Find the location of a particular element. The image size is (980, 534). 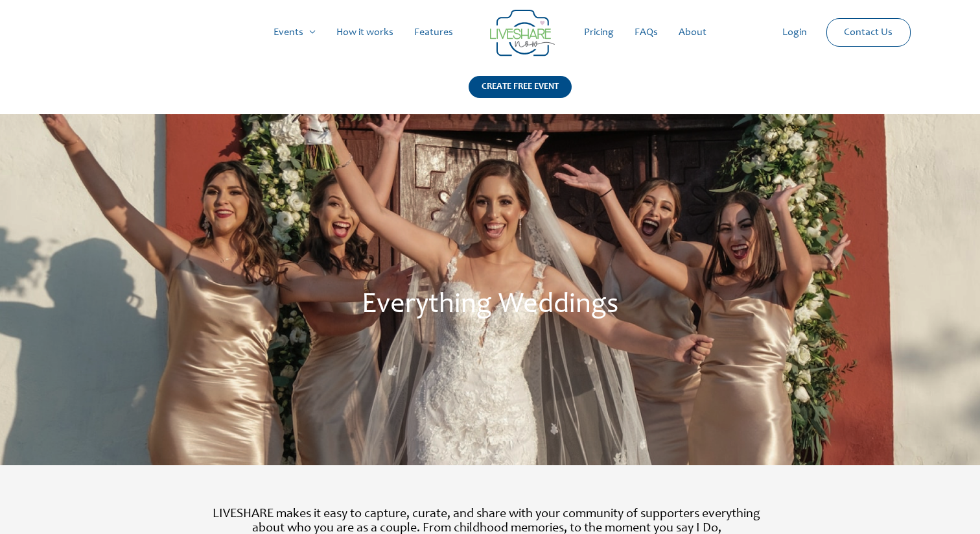

a: Contact Us is located at coordinates (868, 33).